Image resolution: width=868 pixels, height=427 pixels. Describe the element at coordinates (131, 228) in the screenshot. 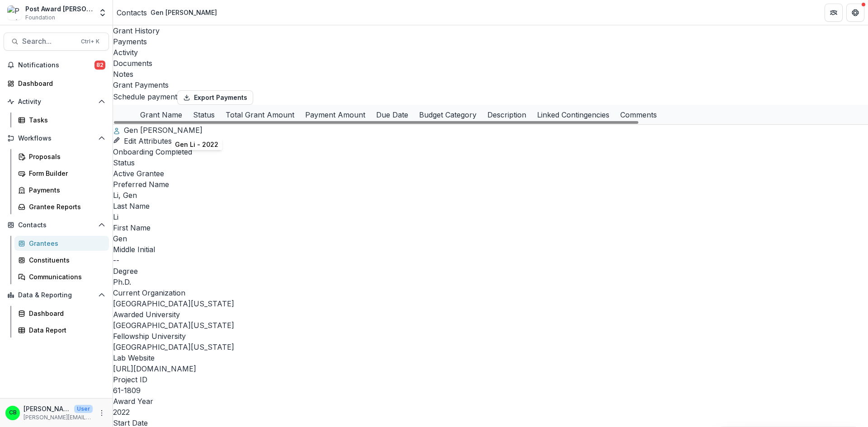

I see `span: First Name` at that location.